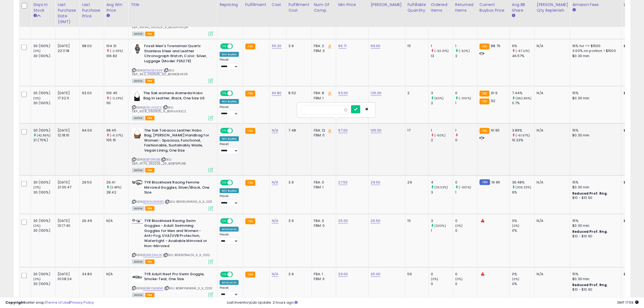 Image resolution: width=644 pixels, height=308 pixels. I want to click on a: 99.00, so click(376, 46).